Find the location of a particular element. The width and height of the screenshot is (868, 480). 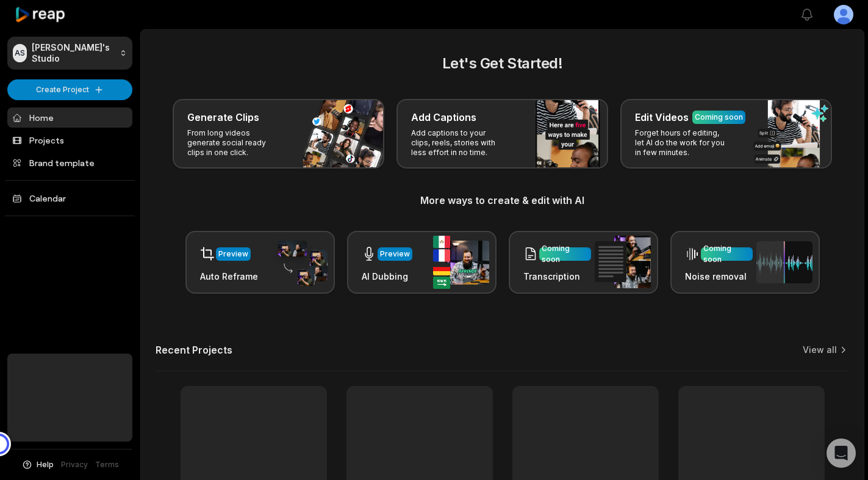

a: Privacy is located at coordinates (75, 465).